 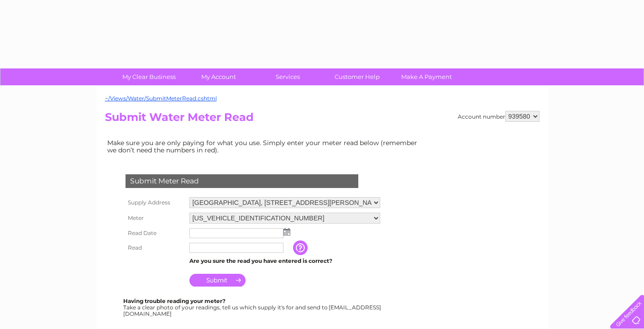 I want to click on a: Services, so click(x=287, y=76).